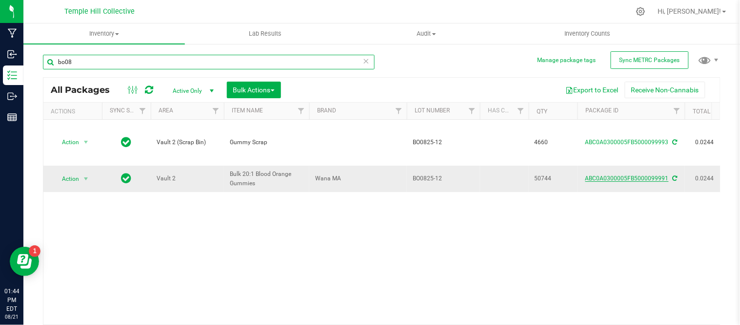 The width and height of the screenshot is (740, 325). I want to click on a: Lot Number, so click(432, 110).